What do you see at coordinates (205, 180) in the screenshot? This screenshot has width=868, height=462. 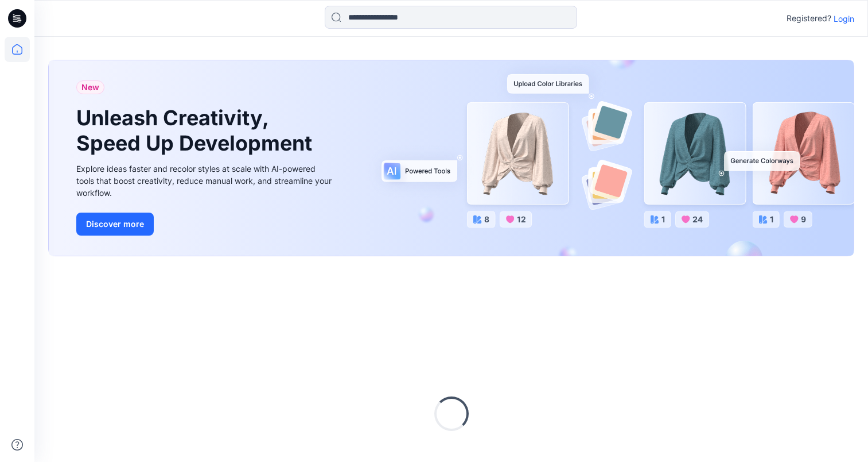 I see `div: Explore ideas faster and recolor styles at scale with AI-powered tools that boost creativity, red...` at bounding box center [205, 180].